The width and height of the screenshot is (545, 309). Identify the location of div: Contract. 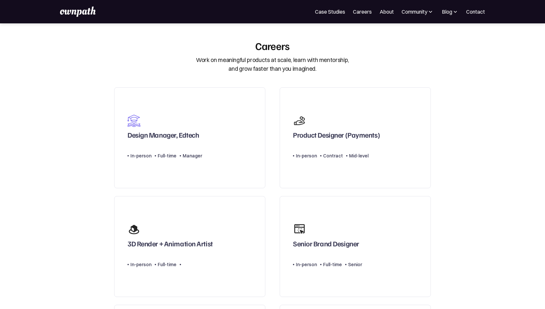
(333, 156).